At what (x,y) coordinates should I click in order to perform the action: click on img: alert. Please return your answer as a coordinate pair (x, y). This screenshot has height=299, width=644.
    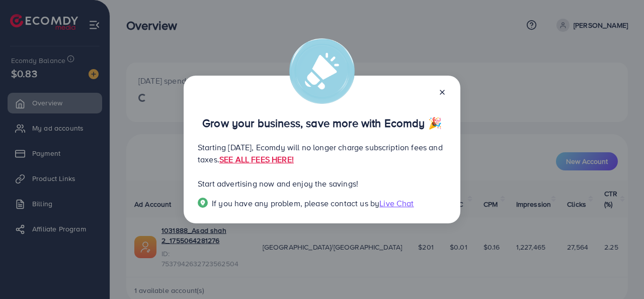
    Looking at the image, I should click on (322, 71).